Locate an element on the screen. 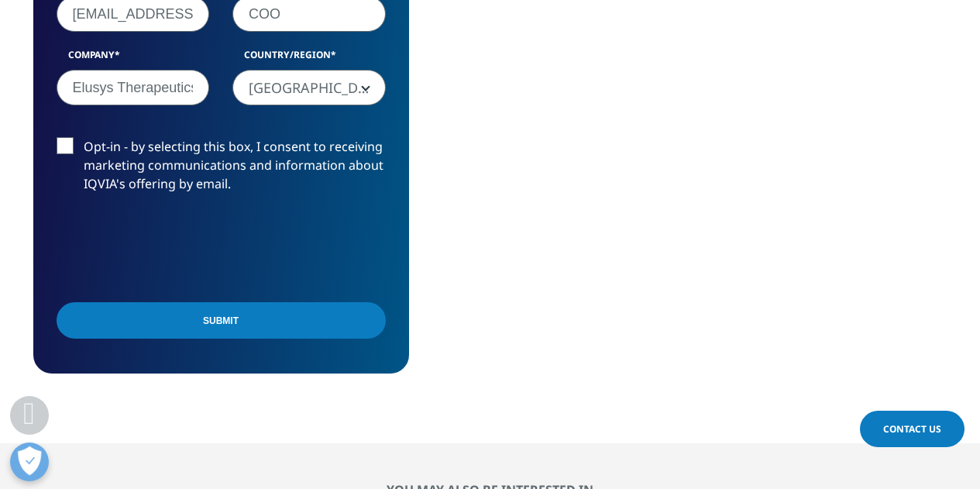 This screenshot has width=980, height=489. label: Opt-in - by selecting this box, I consent to receiving marketing communications and information a... is located at coordinates (221, 169).